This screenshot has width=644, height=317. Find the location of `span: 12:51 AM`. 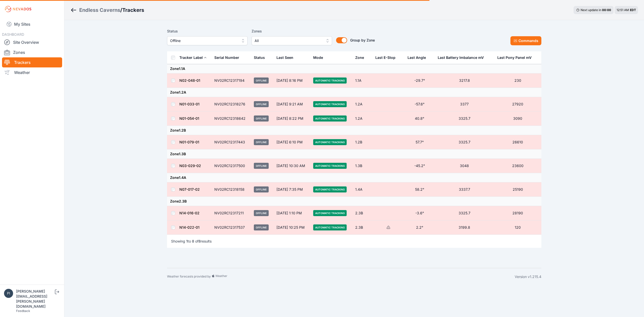

span: 12:51 AM is located at coordinates (622, 10).